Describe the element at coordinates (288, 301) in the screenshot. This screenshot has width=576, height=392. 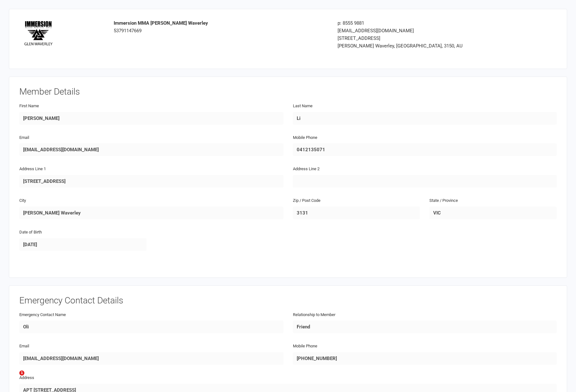
I see `h3: Emergency Contact Details` at that location.